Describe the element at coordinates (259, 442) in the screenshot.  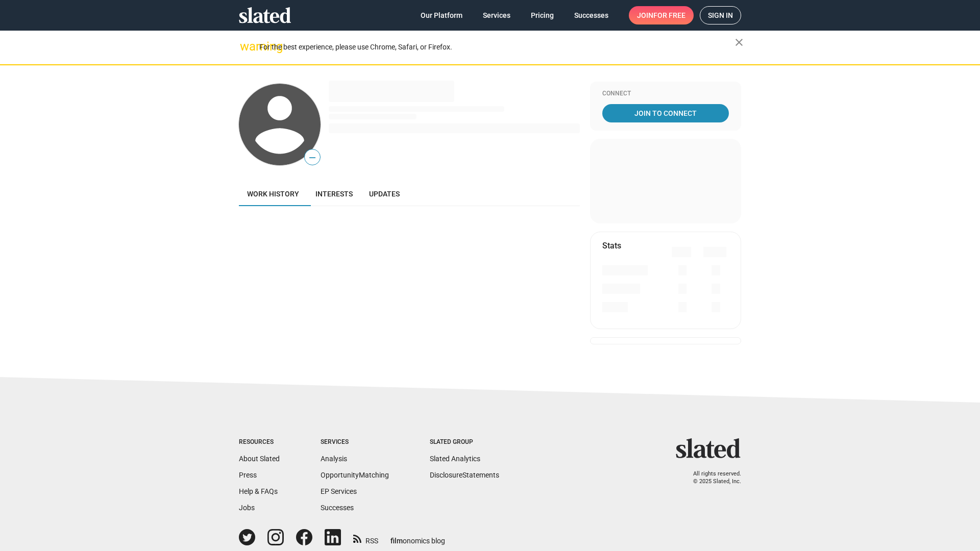
I see `div: Resources` at that location.